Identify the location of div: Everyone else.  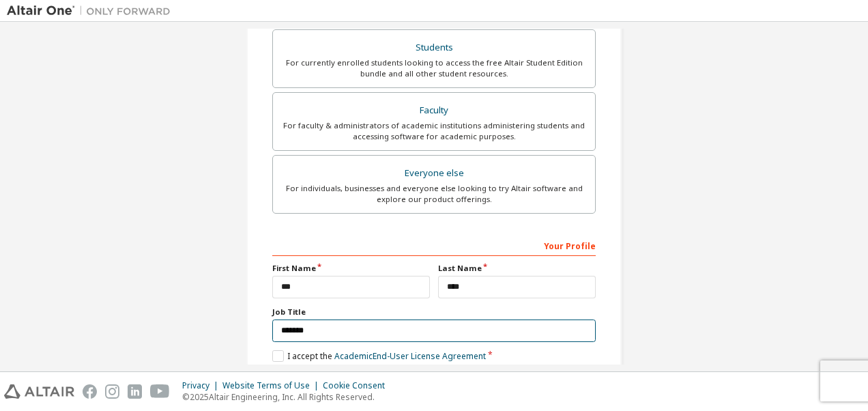
(434, 174).